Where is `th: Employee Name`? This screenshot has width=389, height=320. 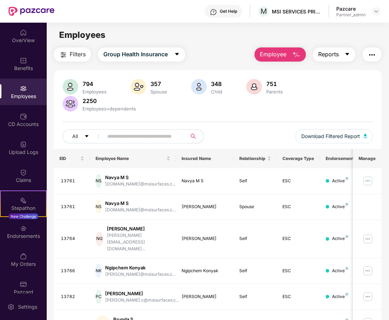
th: Employee Name is located at coordinates (133, 159).